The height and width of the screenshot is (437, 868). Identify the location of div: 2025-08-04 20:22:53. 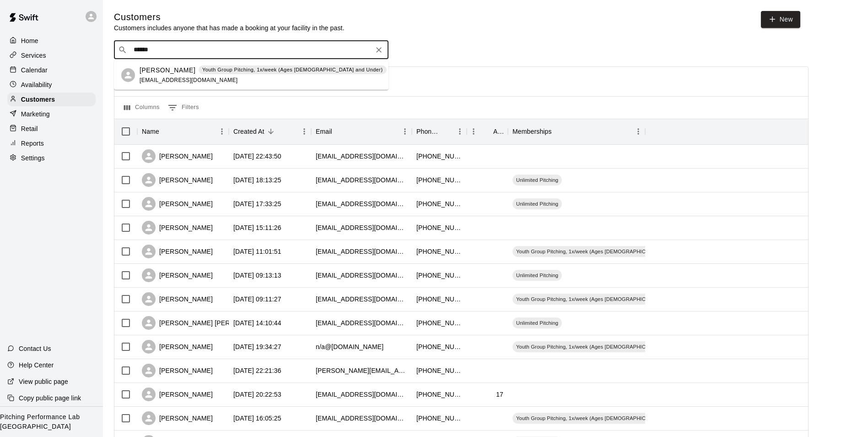
(257, 394).